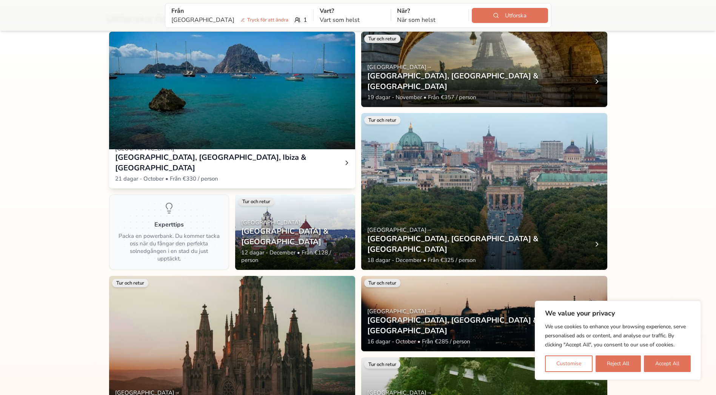  What do you see at coordinates (618, 364) in the screenshot?
I see `button: Reject All` at bounding box center [618, 364].